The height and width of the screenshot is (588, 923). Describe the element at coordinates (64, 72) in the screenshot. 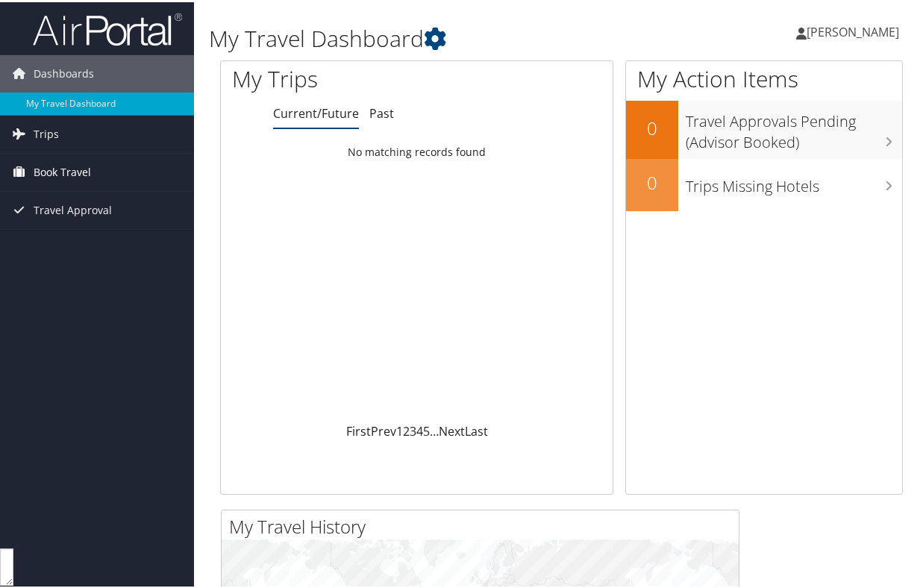

I see `span: Dashboards` at that location.